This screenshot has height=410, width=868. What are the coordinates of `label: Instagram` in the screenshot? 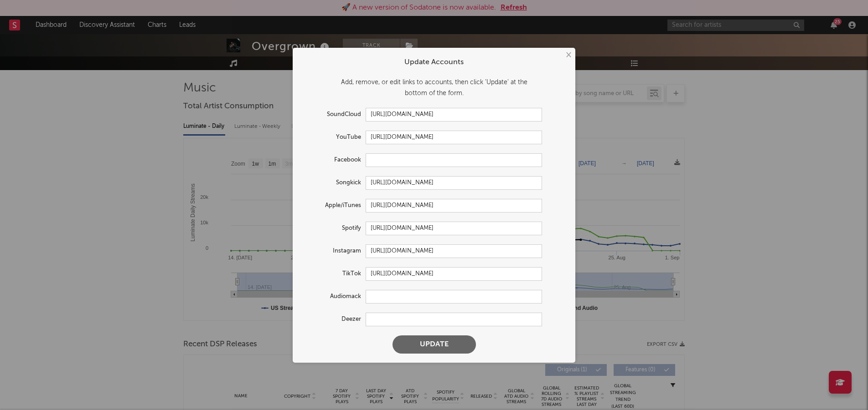 It's located at (334, 251).